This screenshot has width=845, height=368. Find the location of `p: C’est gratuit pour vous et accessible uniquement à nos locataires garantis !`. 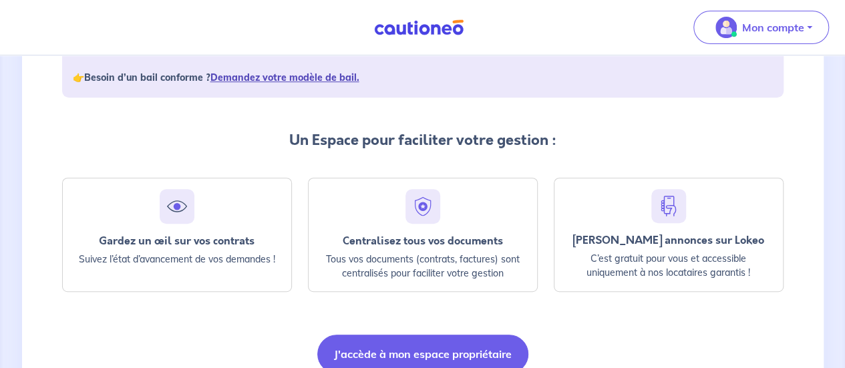

p: C’est gratuit pour vous et accessible uniquement à nos locataires garantis ! is located at coordinates (669, 266).